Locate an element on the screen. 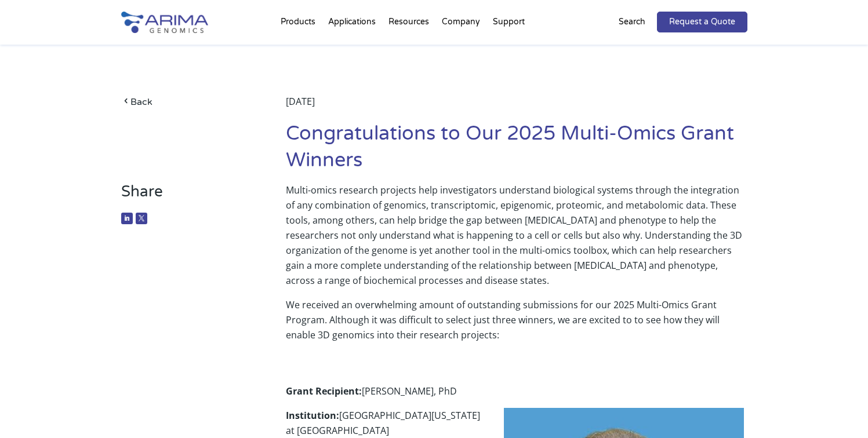 This screenshot has width=868, height=438. h1: Congratulations to Our 2025 Multi-Omics Grant Winners is located at coordinates (516, 152).